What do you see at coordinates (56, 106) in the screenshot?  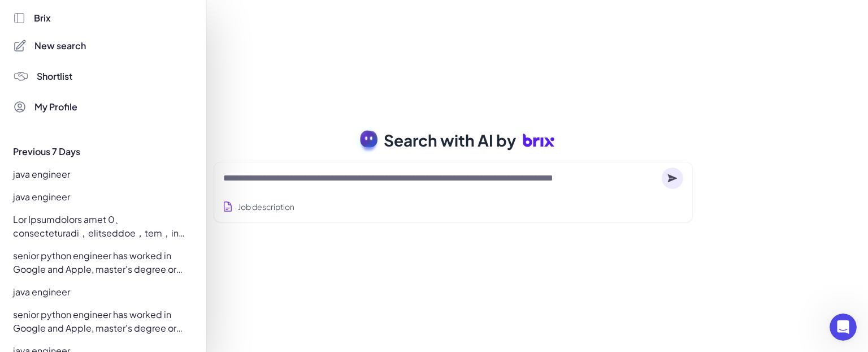 I see `span: My Profile` at bounding box center [56, 106].